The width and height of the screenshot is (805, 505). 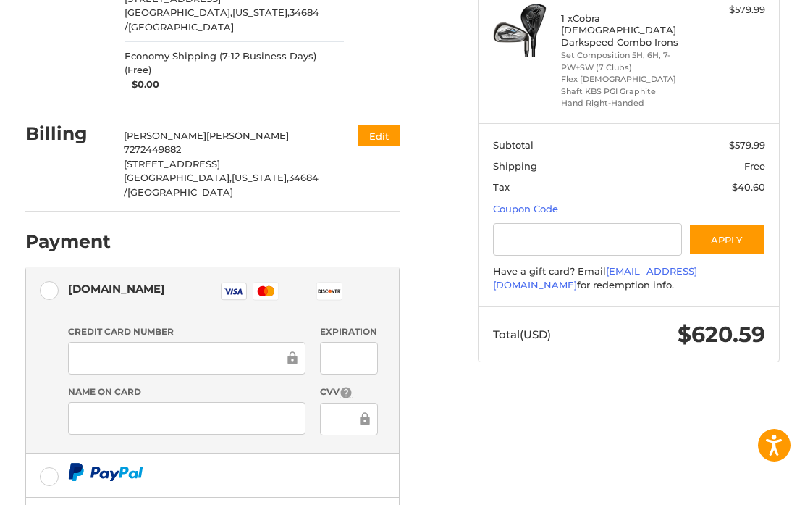 I want to click on span: Shipping, so click(x=515, y=166).